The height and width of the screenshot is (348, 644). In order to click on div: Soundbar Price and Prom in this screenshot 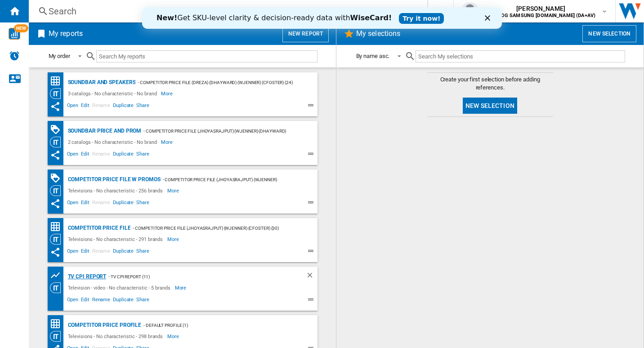, I will do `click(103, 131)`.